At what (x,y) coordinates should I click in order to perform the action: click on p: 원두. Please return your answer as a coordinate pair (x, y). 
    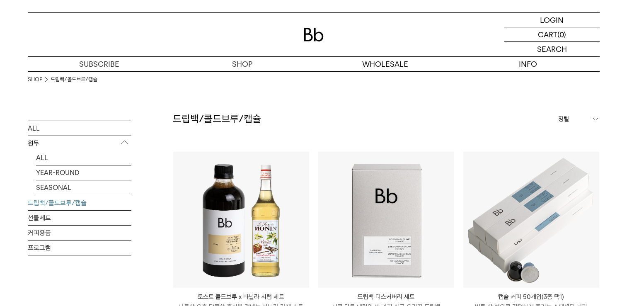
    Looking at the image, I should click on (80, 143).